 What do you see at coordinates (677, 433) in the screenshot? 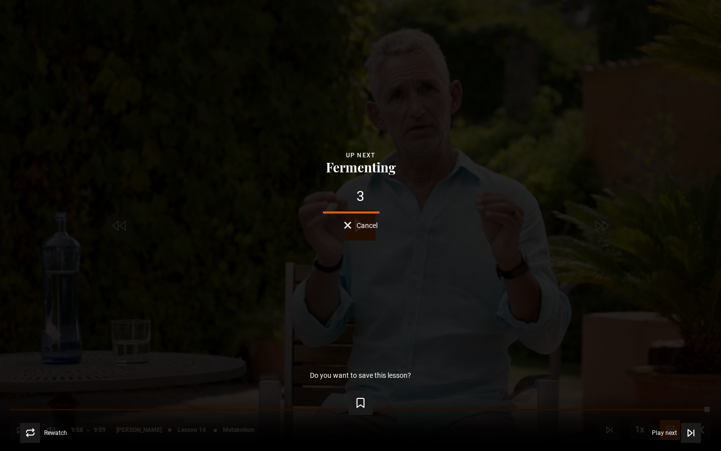
I see `button: Play next` at bounding box center [677, 433].